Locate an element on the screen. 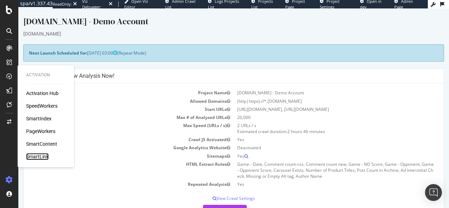 The image size is (449, 208). a: Activation Hub is located at coordinates (42, 93).